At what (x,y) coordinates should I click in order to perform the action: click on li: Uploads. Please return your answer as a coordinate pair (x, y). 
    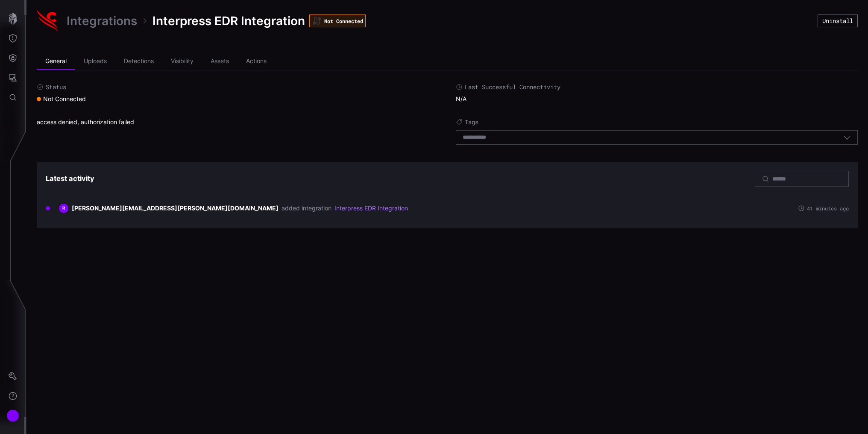
    Looking at the image, I should click on (95, 62).